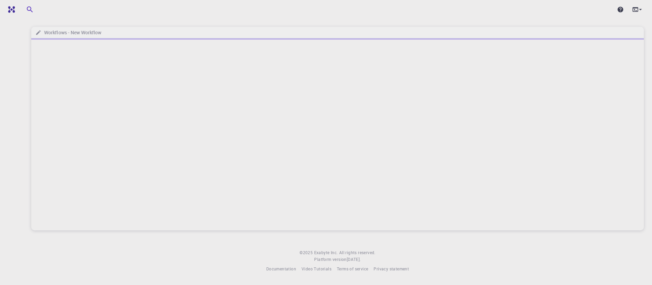 Image resolution: width=652 pixels, height=285 pixels. I want to click on span: Documentation, so click(281, 269).